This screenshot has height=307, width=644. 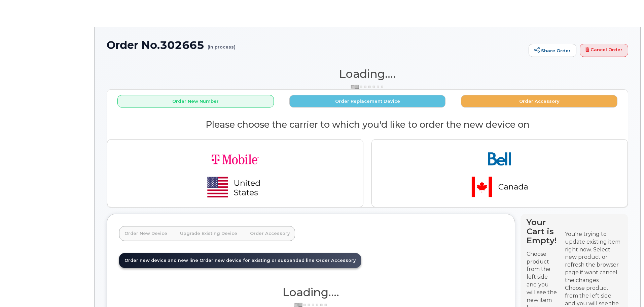 What do you see at coordinates (221, 44) in the screenshot?
I see `small: (in process)` at bounding box center [221, 44].